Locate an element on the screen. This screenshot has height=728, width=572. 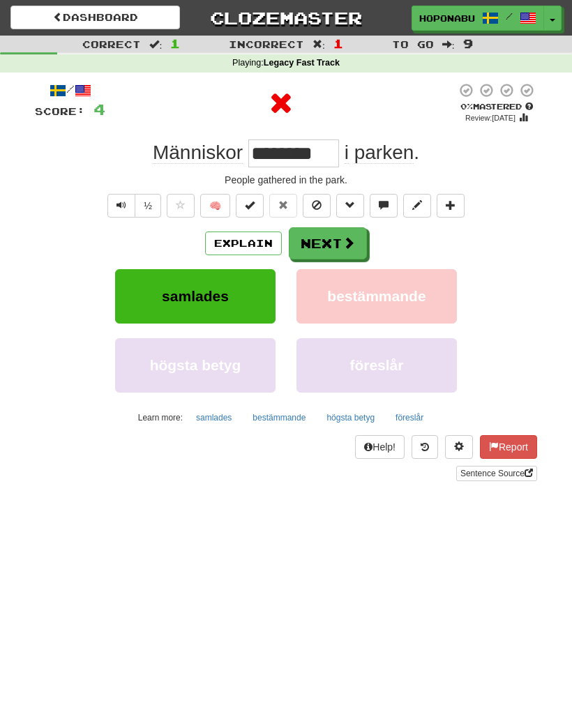
button: Add to collection (alt+a) is located at coordinates (451, 205).